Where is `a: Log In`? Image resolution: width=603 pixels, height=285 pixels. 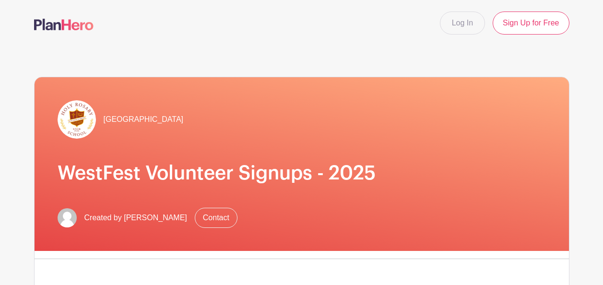
a: Log In is located at coordinates (463, 23).